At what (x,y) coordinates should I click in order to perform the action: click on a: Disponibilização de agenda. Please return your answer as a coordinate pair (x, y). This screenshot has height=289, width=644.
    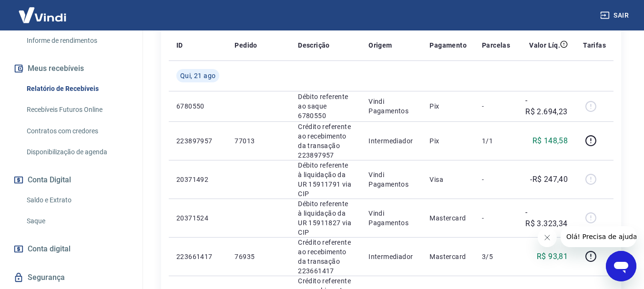
    Looking at the image, I should click on (77, 152).